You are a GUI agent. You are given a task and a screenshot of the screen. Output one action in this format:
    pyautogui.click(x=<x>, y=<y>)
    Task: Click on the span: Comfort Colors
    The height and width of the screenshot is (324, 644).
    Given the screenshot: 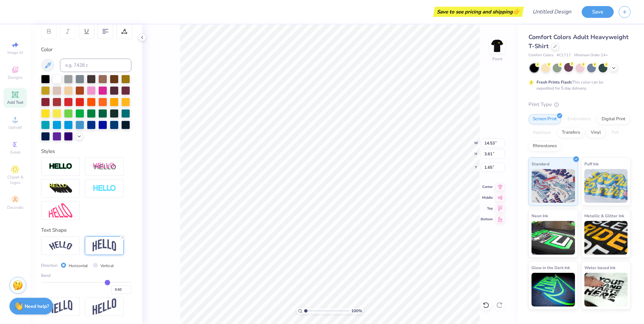 What is the action you would take?
    pyautogui.click(x=541, y=55)
    